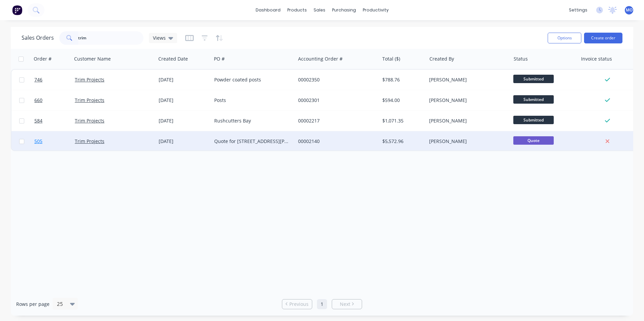 The image size is (644, 321). What do you see at coordinates (92, 59) in the screenshot?
I see `div: Customer Name` at bounding box center [92, 59].